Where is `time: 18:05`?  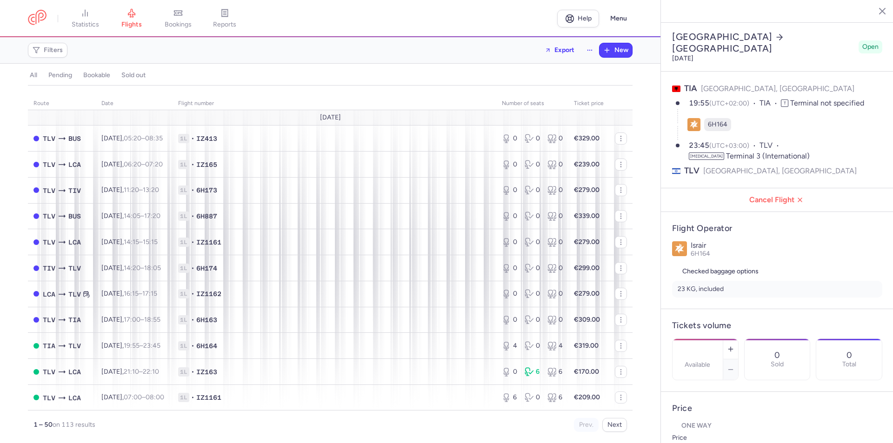 time: 18:05 is located at coordinates (153, 268).